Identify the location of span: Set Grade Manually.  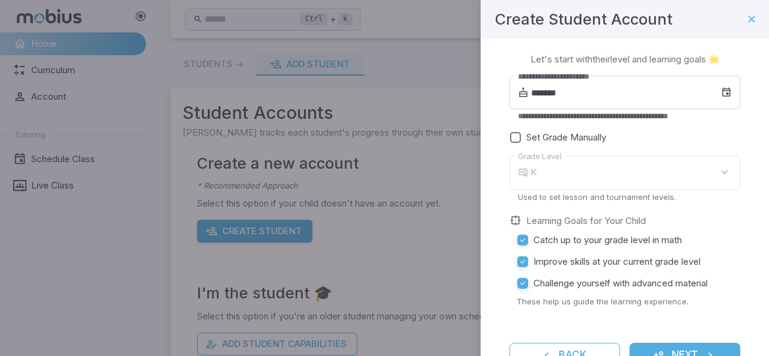
(566, 138).